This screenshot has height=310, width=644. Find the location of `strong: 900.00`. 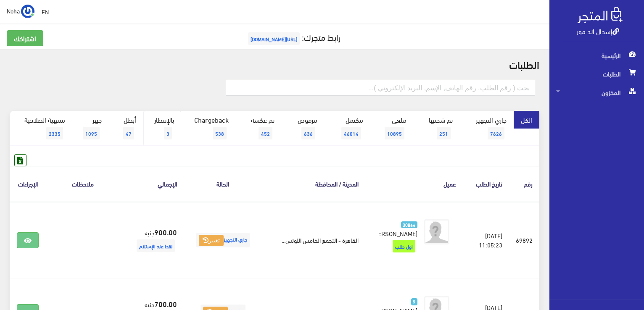

strong: 900.00 is located at coordinates (166, 232).